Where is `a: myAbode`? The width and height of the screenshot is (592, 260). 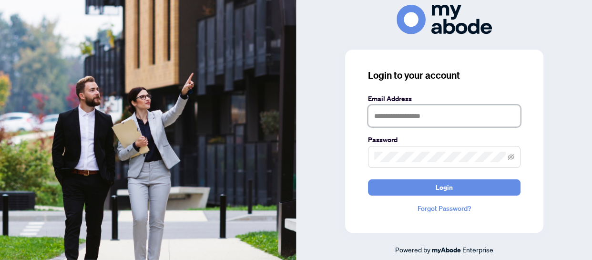
a: myAbode is located at coordinates (446, 250).